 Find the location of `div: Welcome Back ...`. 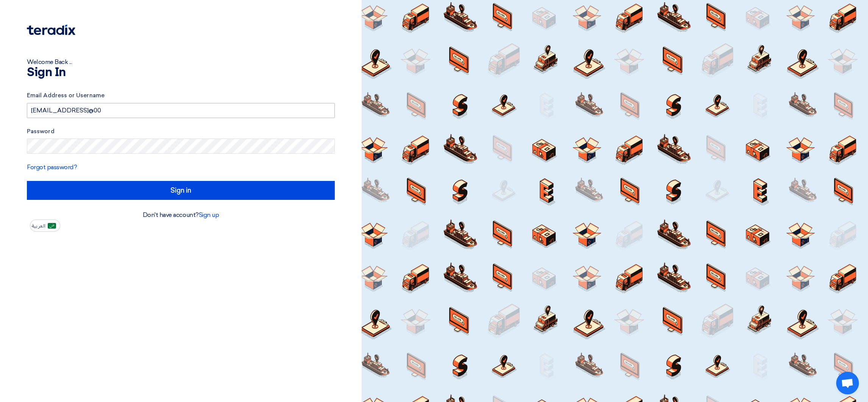

div: Welcome Back ... is located at coordinates (181, 62).